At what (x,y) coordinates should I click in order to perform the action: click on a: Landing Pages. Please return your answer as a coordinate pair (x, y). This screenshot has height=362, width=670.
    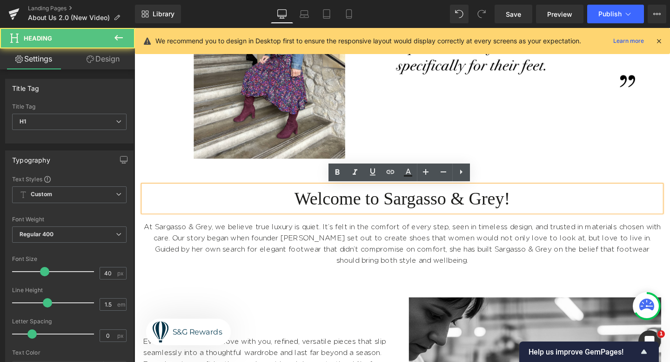
    Looking at the image, I should click on (81, 8).